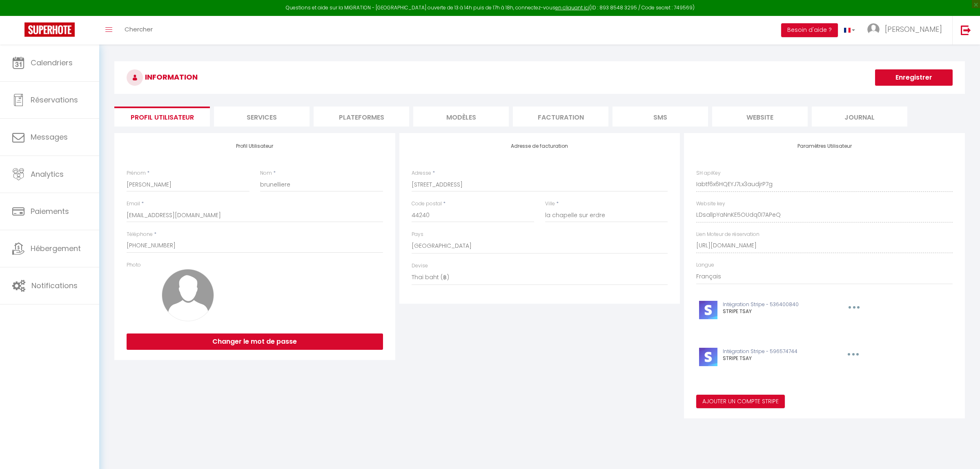  I want to click on a: en cliquant ici, so click(572, 7).